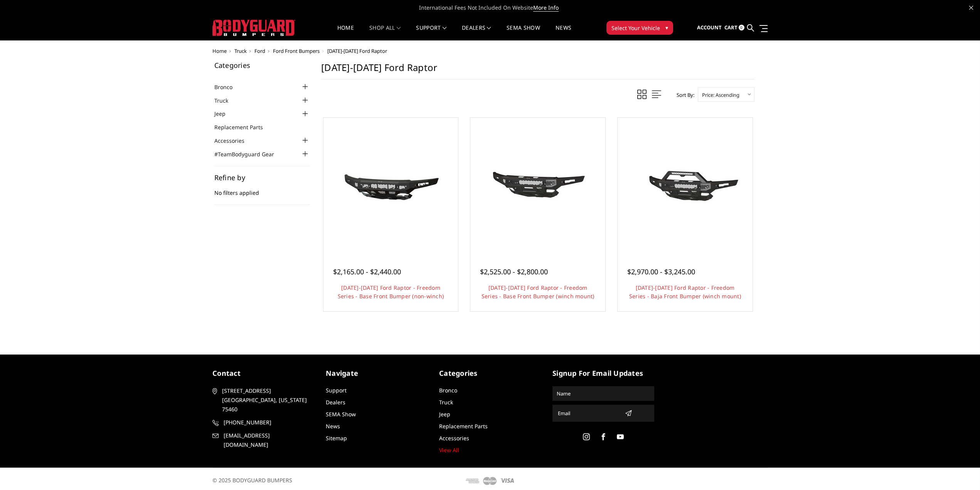 This screenshot has width=980, height=490. Describe the element at coordinates (220, 51) in the screenshot. I see `span: Home` at that location.